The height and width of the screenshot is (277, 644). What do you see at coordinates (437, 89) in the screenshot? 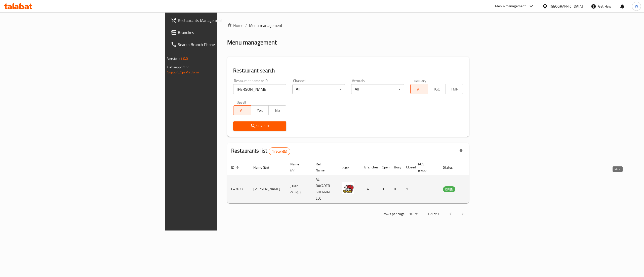
I see `span: TGO` at bounding box center [437, 89].